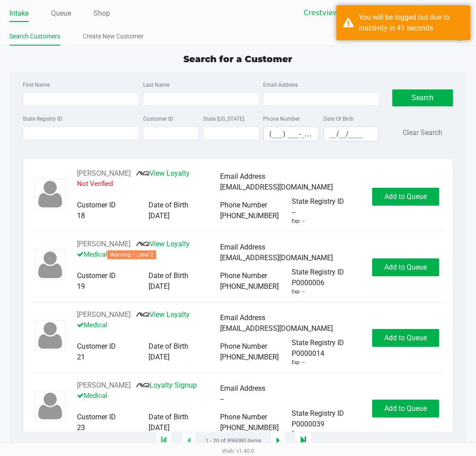  What do you see at coordinates (156, 85) in the screenshot?
I see `label: Last Name` at bounding box center [156, 85].